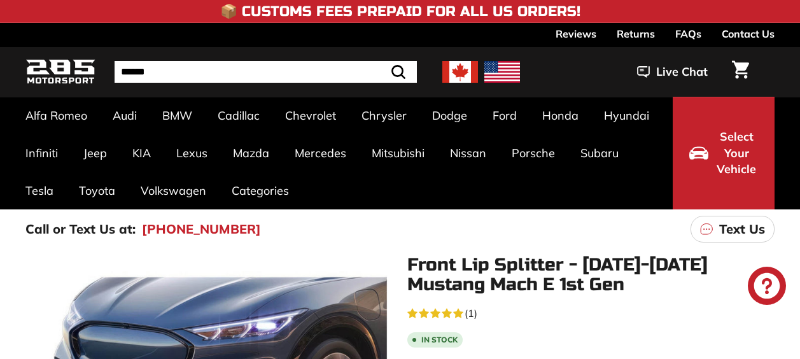 This screenshot has width=800, height=359. I want to click on a: Lexus, so click(192, 153).